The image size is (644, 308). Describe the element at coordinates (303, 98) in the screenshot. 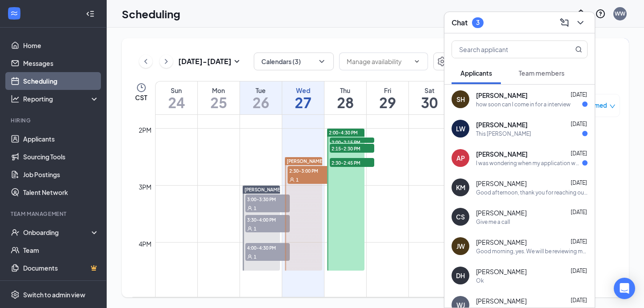

I see `a: August 27, 2025` at that location.